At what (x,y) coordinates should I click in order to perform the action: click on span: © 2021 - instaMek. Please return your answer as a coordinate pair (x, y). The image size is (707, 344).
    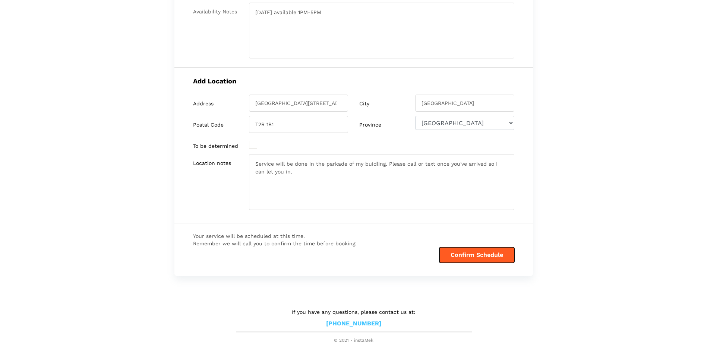
    Looking at the image, I should click on (353, 341).